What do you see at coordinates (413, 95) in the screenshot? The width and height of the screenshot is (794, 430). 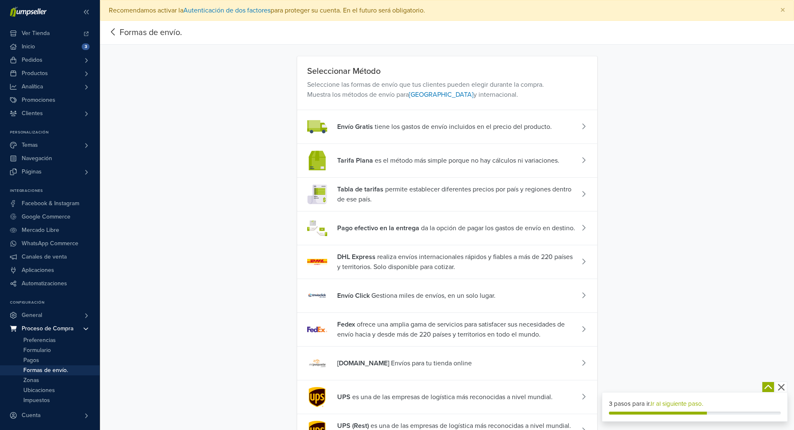 I see `span: Muestra los métodos de envío para y internacional.` at bounding box center [413, 95].